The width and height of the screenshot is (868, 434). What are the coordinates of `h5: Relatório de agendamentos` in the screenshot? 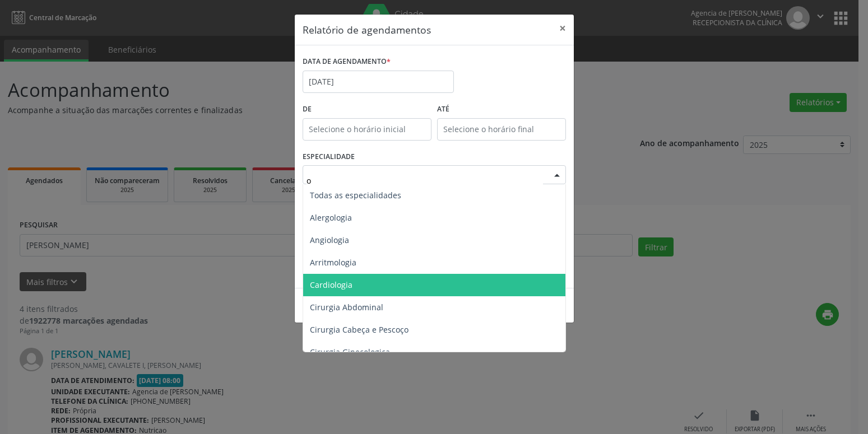 It's located at (366, 30).